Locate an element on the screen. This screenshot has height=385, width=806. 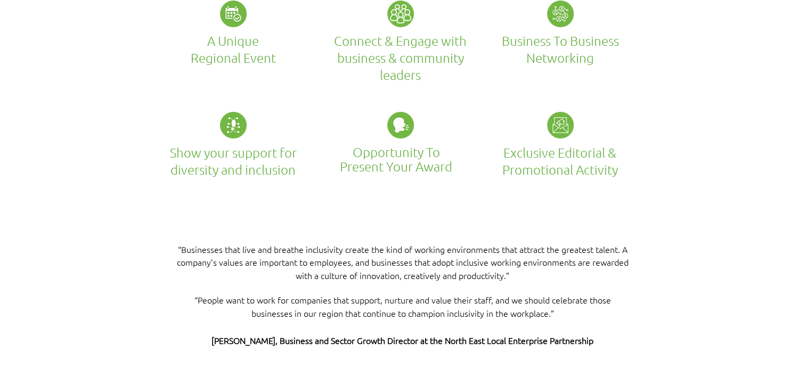
img: exclusive newsletter features.png is located at coordinates (561, 125).